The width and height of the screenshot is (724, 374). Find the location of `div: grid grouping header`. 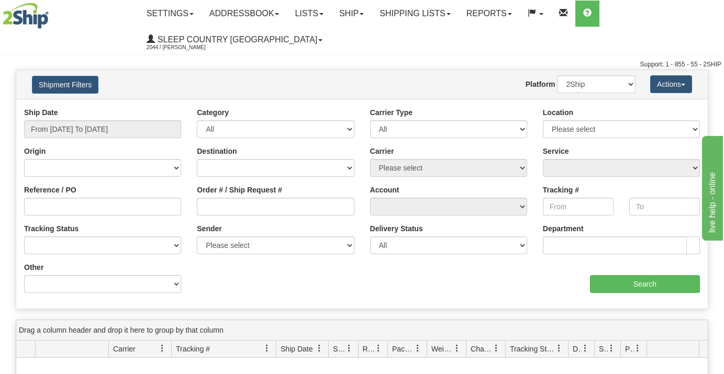

div: grid grouping header is located at coordinates (362, 330).